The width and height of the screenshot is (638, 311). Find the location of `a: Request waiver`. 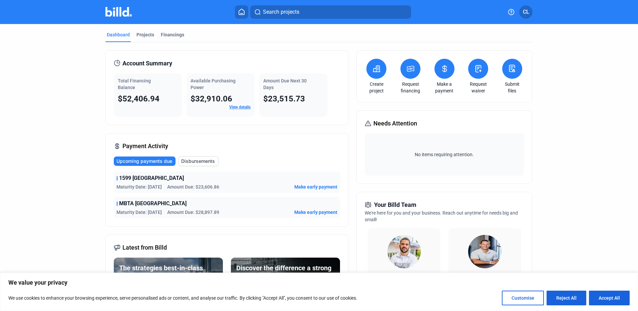

a: Request waiver is located at coordinates (478, 87).